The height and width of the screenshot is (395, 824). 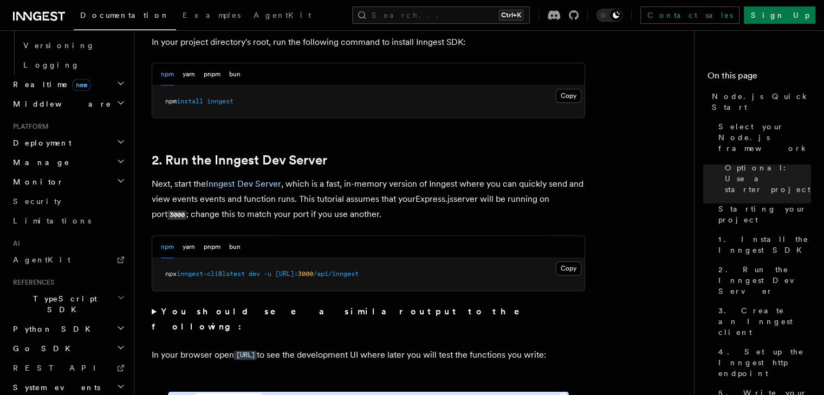 I want to click on a: REST API, so click(x=68, y=368).